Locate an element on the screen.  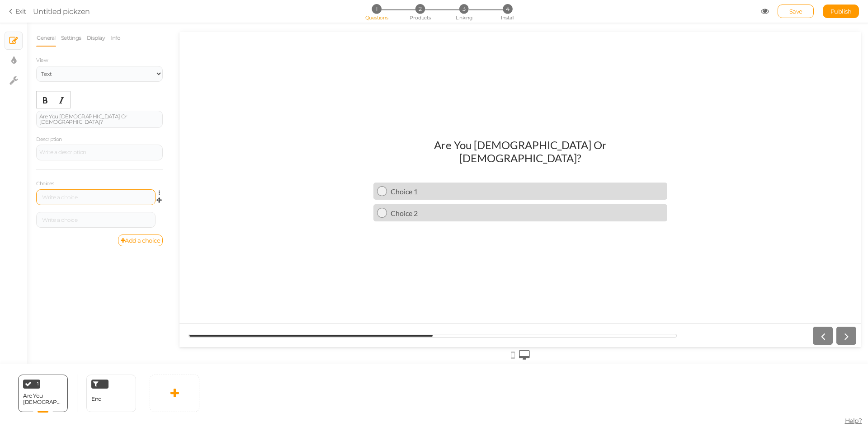
span: 3 is located at coordinates (464, 8).